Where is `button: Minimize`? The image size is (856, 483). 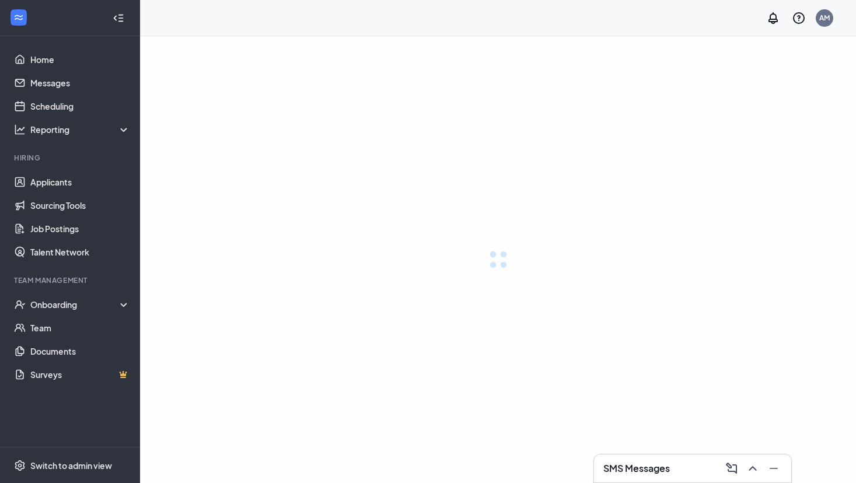
button: Minimize is located at coordinates (772, 469).